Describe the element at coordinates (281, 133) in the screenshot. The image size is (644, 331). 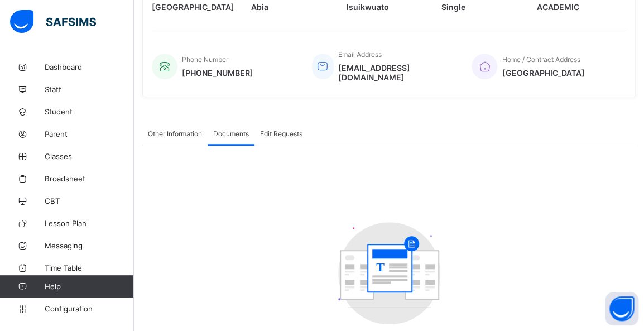
I see `span: Edit Requests` at that location.